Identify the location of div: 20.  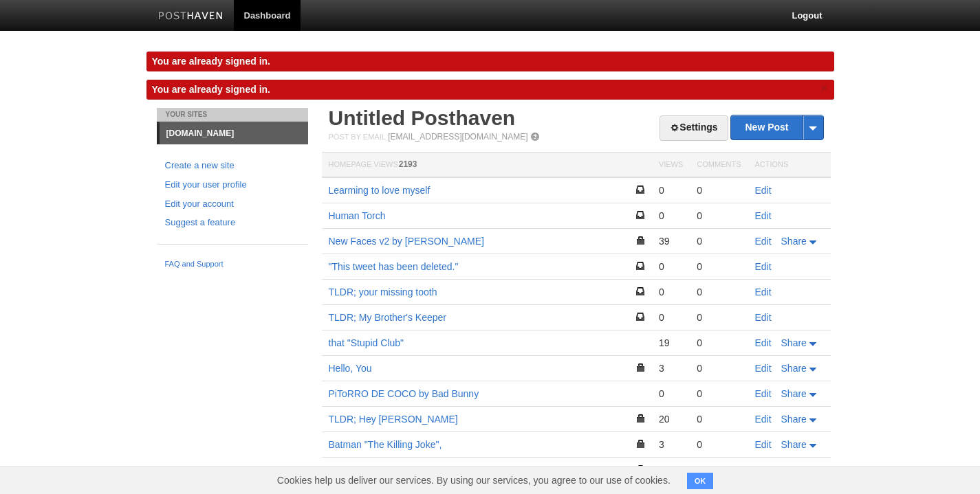
(670, 419).